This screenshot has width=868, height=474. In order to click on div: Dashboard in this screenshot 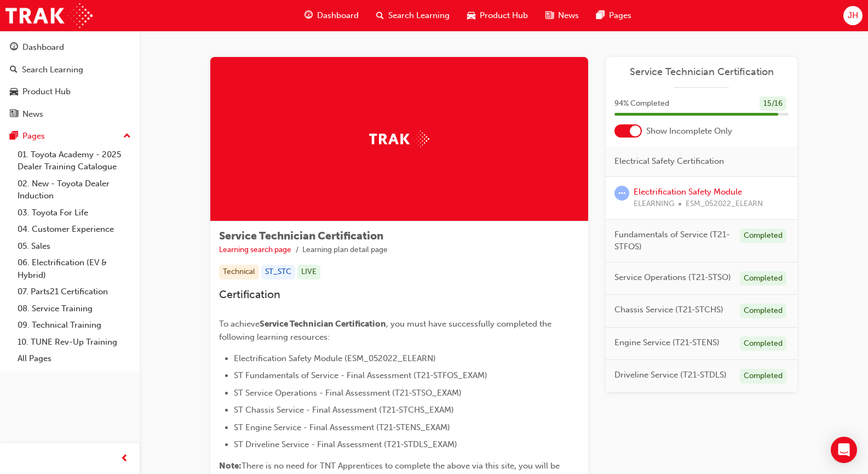, I will do `click(43, 47)`.